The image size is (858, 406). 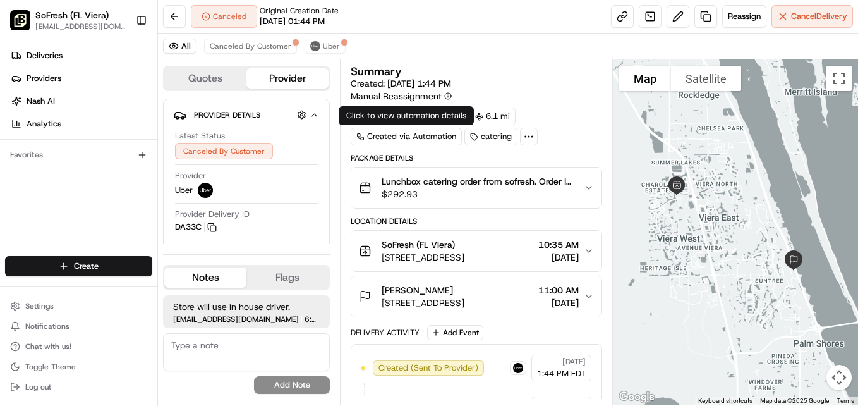 What do you see at coordinates (86, 266) in the screenshot?
I see `span: Create` at bounding box center [86, 266].